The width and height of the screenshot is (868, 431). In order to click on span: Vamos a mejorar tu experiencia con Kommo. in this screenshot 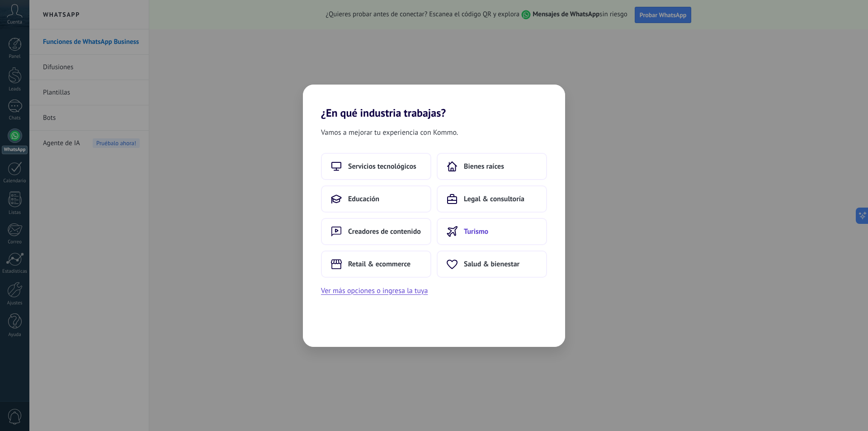, I will do `click(389, 132)`.